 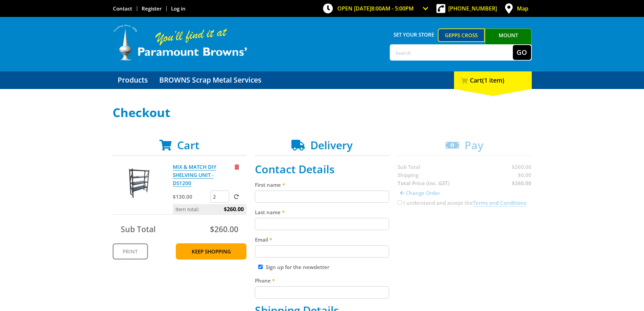 What do you see at coordinates (322, 185) in the screenshot?
I see `label: First name` at bounding box center [322, 185].